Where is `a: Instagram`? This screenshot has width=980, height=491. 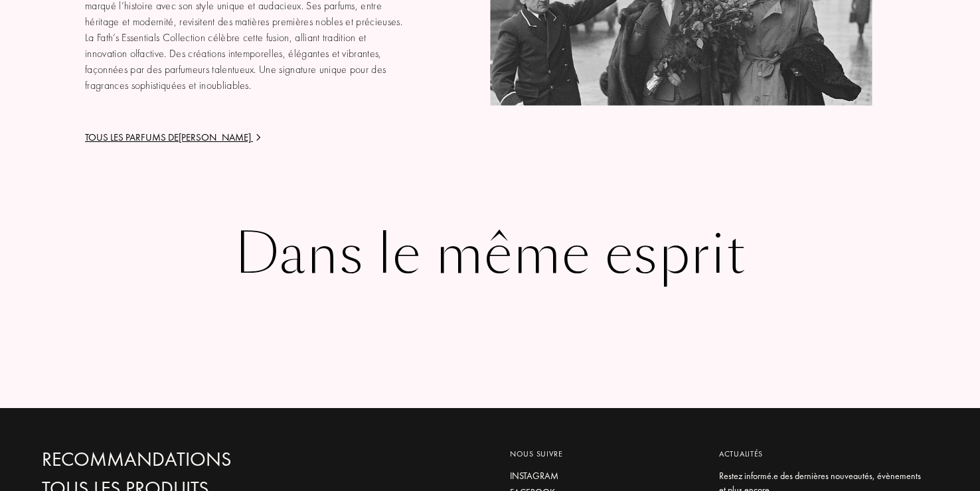 a: Instagram is located at coordinates (605, 476).